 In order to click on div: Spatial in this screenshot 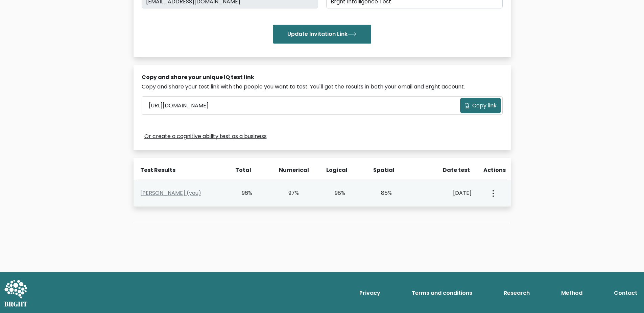, I will do `click(383, 170)`.